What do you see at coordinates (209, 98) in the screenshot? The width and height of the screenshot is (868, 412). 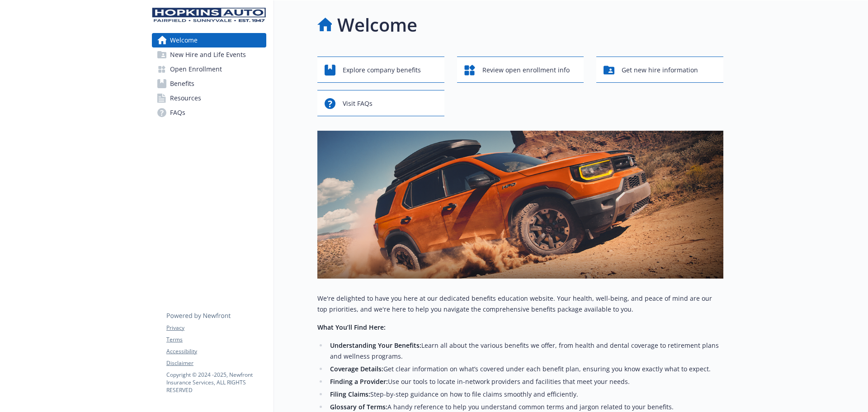 I see `a: Resources` at bounding box center [209, 98].